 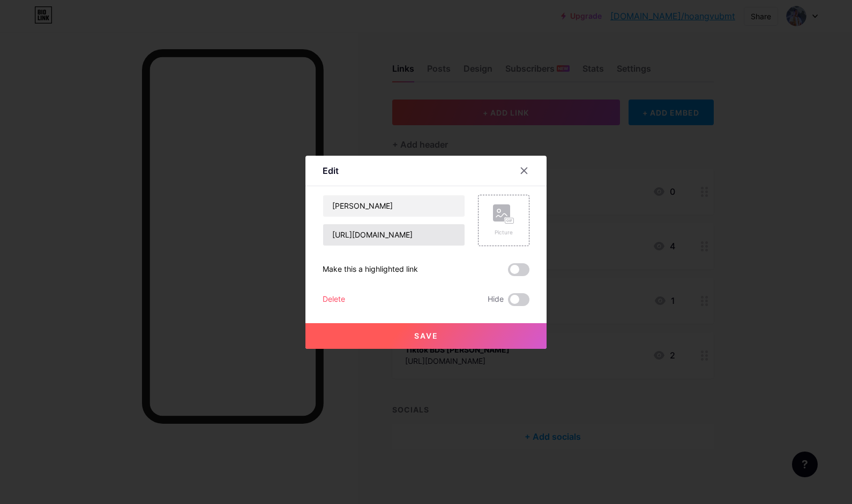 What do you see at coordinates (394, 235) in the screenshot?
I see `input: URL` at bounding box center [394, 235].